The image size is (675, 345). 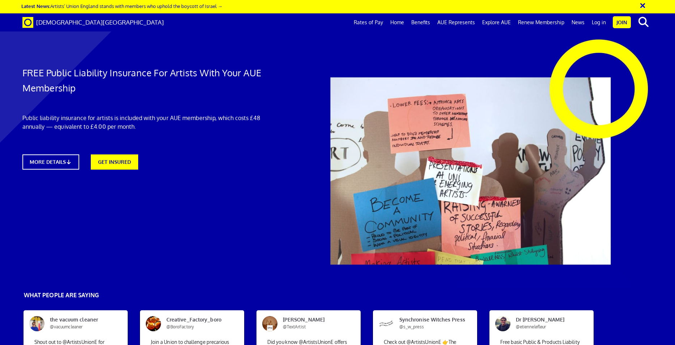 What do you see at coordinates (36, 6) in the screenshot?
I see `strong: Latest News:` at bounding box center [36, 6].